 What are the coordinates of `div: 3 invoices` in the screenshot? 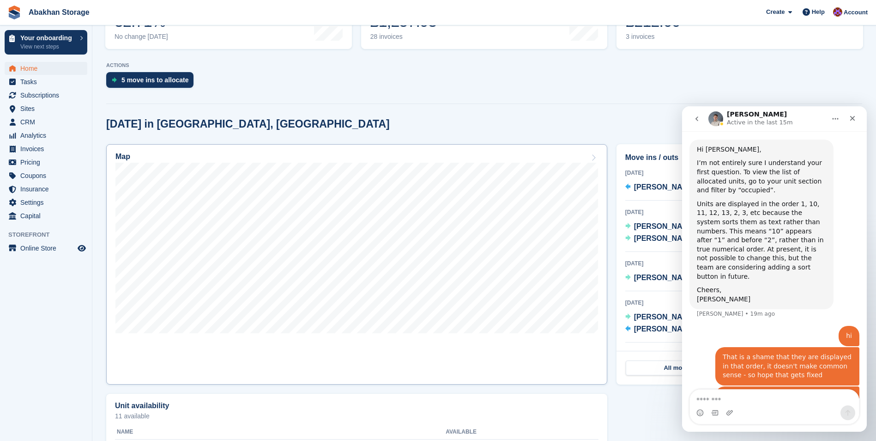 It's located at (657, 36).